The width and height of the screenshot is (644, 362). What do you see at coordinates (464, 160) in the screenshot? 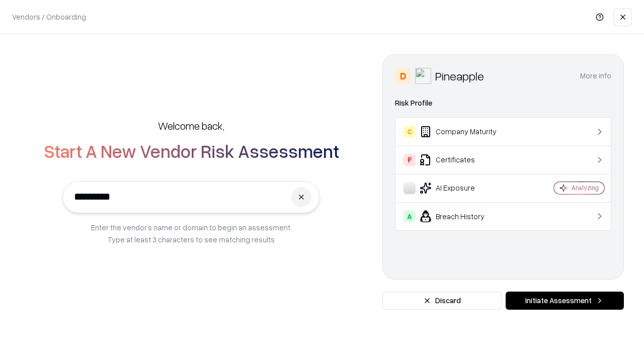
I see `div: Certificates` at bounding box center [464, 160].